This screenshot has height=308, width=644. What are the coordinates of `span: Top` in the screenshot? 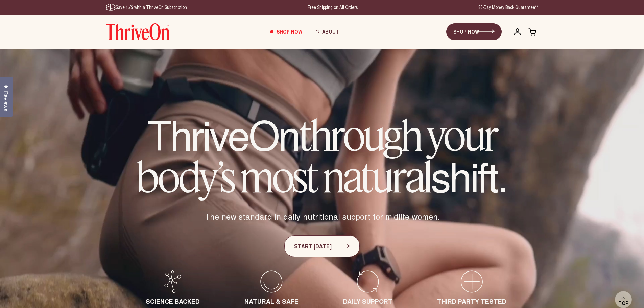 It's located at (623, 303).